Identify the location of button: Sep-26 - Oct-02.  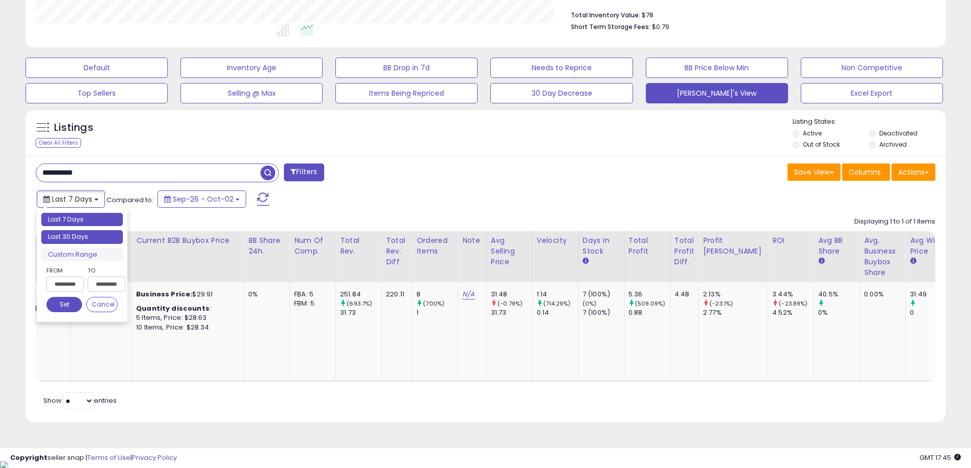
(202, 199).